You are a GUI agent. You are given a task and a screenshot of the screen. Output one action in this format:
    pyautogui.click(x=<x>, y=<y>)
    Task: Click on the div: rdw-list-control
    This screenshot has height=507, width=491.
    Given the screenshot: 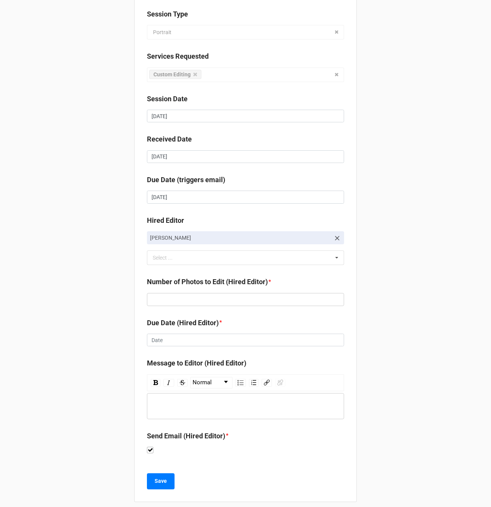 What is the action you would take?
    pyautogui.click(x=246, y=383)
    